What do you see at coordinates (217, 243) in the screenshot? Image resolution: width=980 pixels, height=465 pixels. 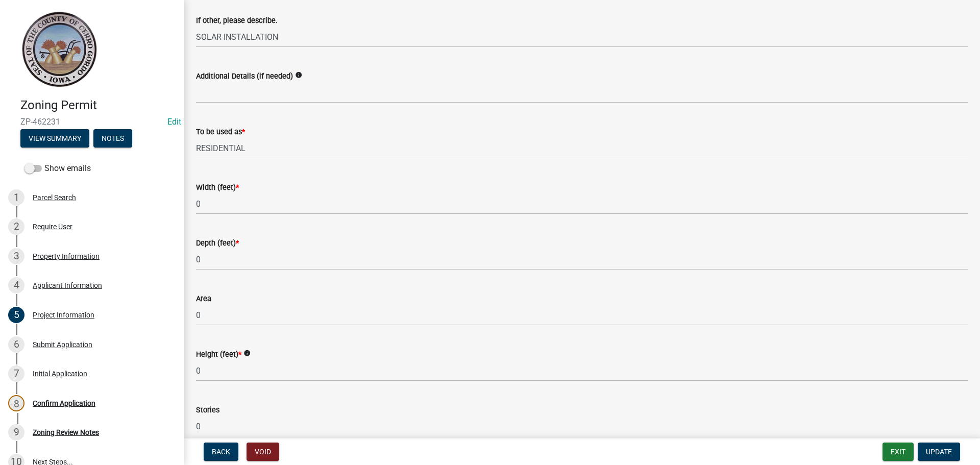 I see `label: Depth (feet)` at bounding box center [217, 243].